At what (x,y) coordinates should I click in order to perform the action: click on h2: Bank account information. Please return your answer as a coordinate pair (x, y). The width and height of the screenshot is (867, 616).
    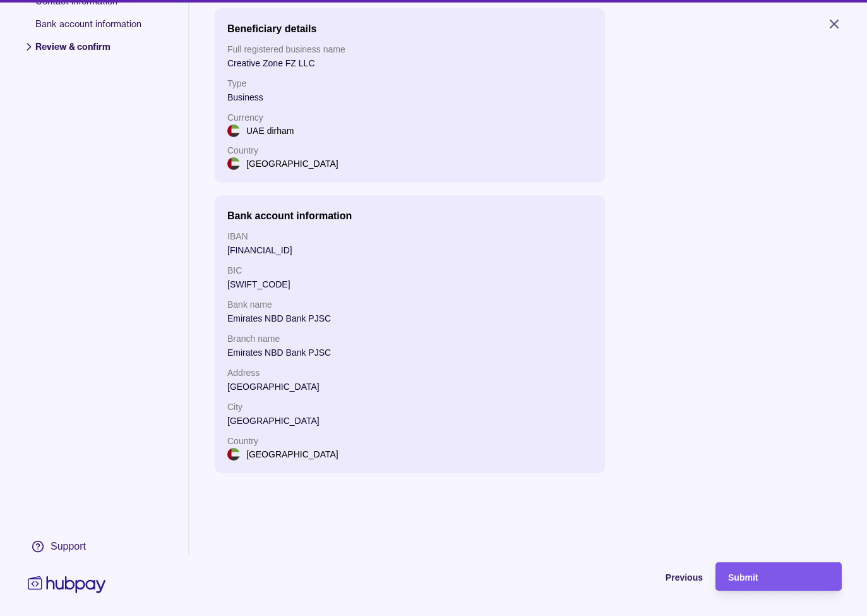
    Looking at the image, I should click on (289, 215).